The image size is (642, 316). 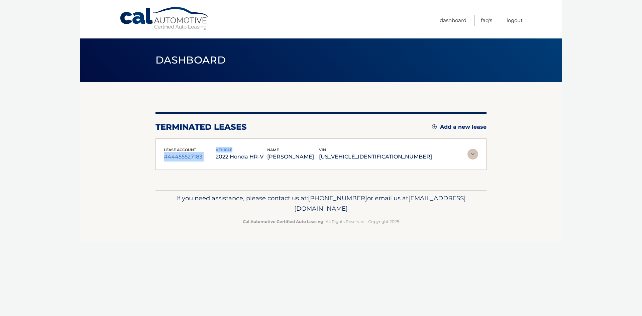 What do you see at coordinates (180, 150) in the screenshot?
I see `span: lease account` at bounding box center [180, 150].